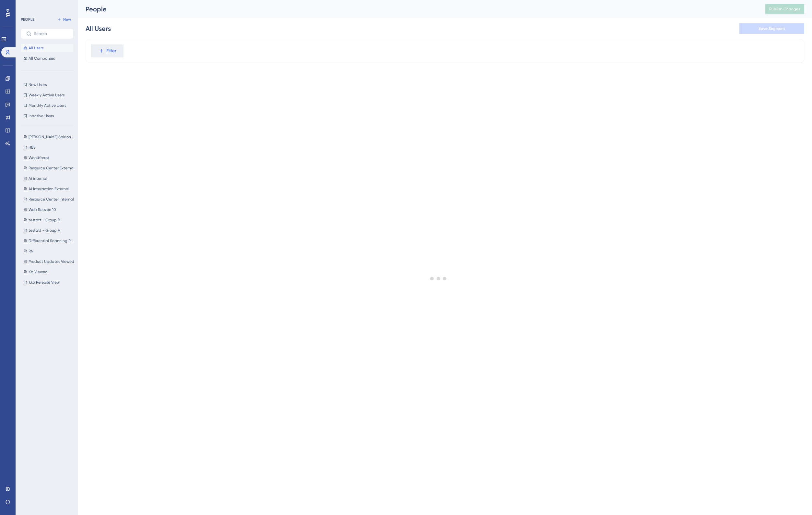 The height and width of the screenshot is (515, 812). What do you see at coordinates (42, 58) in the screenshot?
I see `span: All Companies` at bounding box center [42, 58].